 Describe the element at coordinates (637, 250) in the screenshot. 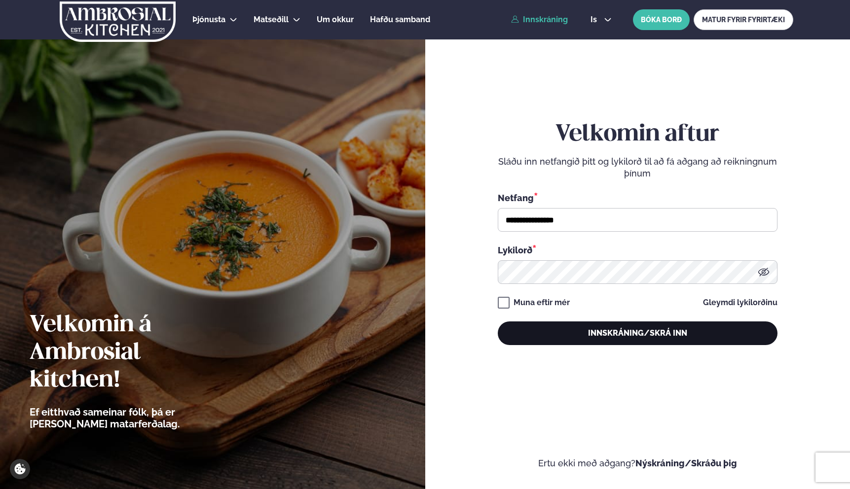

I see `div: Lykilorð` at that location.